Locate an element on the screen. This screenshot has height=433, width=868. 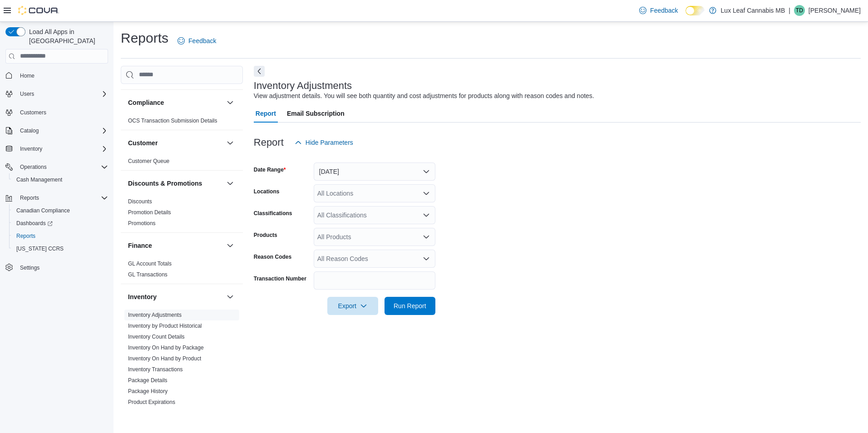
img: Cova is located at coordinates (39, 11).